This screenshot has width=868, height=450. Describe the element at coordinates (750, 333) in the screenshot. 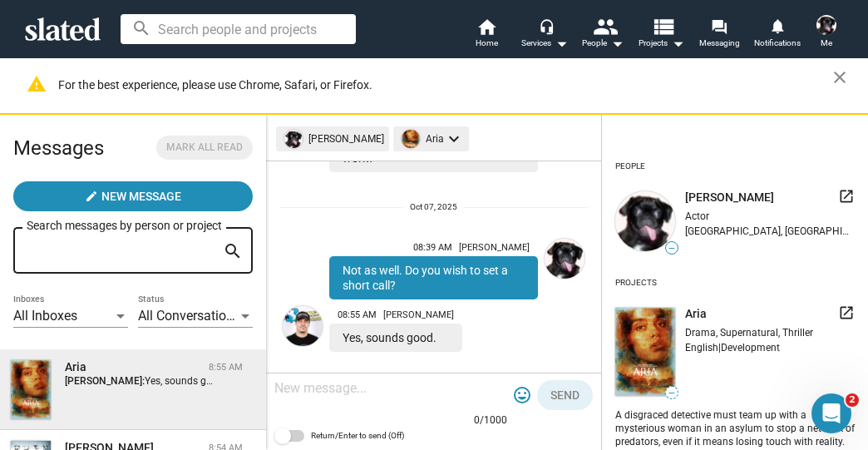

I see `span: Drama, Supernatural, Thriller` at that location.